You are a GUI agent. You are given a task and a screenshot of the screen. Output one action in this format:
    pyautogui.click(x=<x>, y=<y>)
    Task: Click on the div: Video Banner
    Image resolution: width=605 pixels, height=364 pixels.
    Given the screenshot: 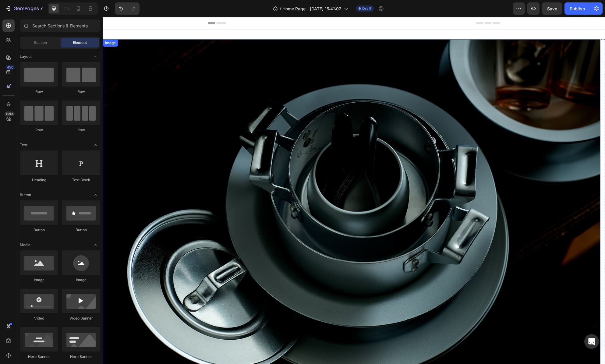 What is the action you would take?
    pyautogui.click(x=81, y=318)
    